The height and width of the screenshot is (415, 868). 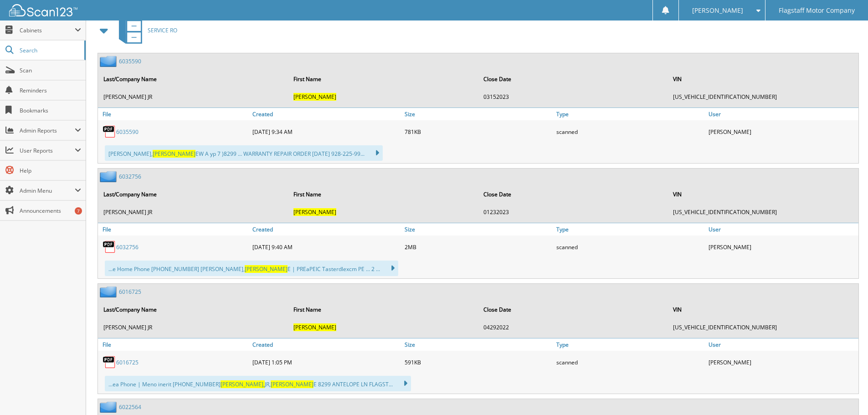 What do you see at coordinates (478, 362) in the screenshot?
I see `div: 591KB` at bounding box center [478, 362].